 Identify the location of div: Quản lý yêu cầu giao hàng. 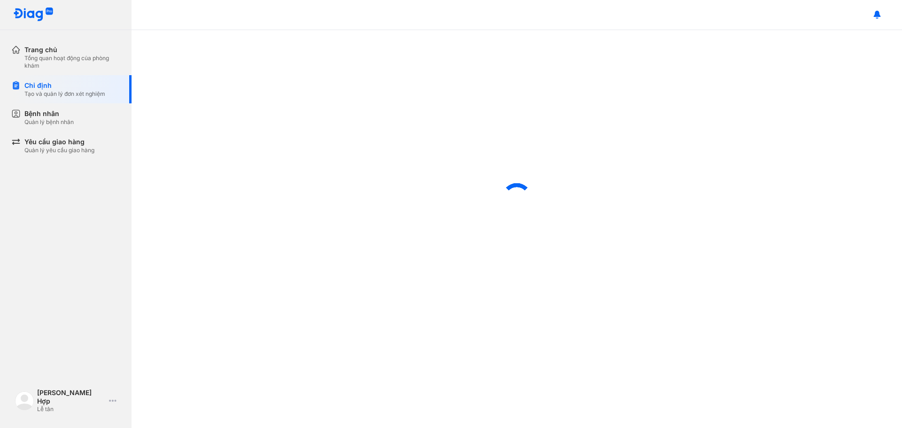
(59, 150).